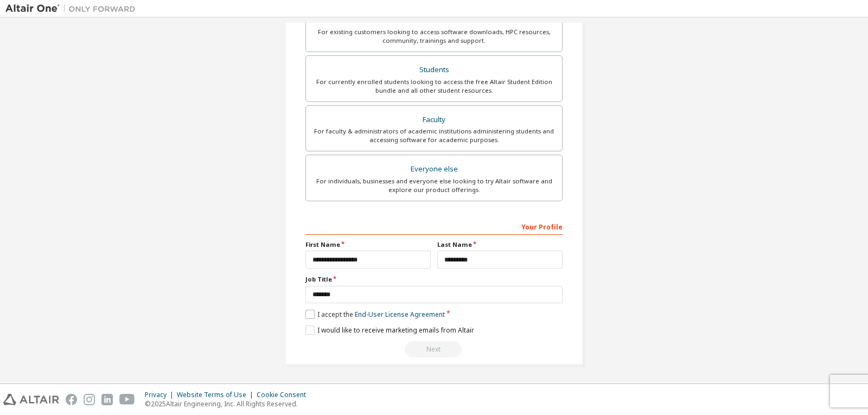 This screenshot has width=868, height=415. Describe the element at coordinates (434, 185) in the screenshot. I see `div: For individuals, businesses and everyone else looking to try Altair software and explore our prod...` at that location.